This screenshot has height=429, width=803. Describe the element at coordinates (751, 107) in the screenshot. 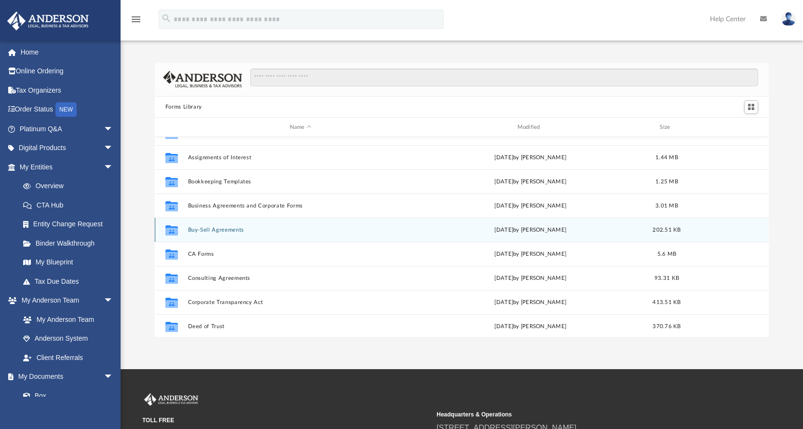

I see `button: Switch to Grid View` at that location.